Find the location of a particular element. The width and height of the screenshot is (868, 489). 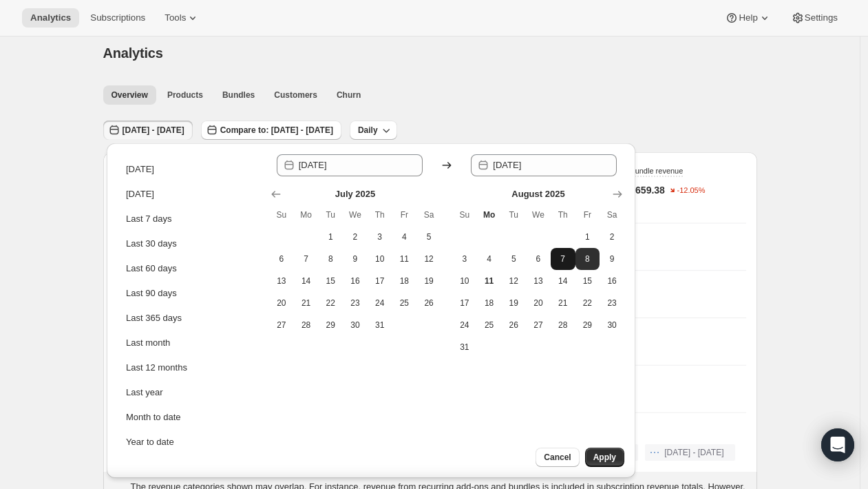

button: Last 90 days is located at coordinates (191, 293).